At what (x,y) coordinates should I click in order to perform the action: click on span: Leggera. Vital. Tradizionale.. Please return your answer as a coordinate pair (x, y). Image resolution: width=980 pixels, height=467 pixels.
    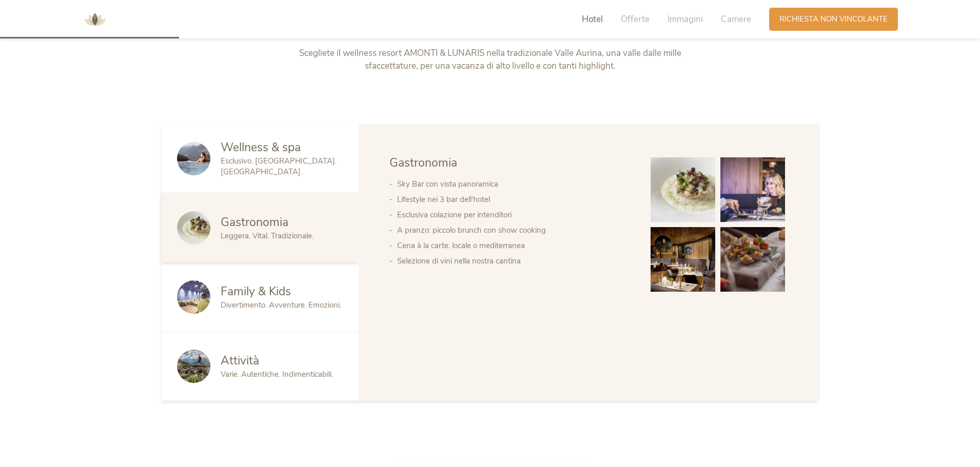
    Looking at the image, I should click on (267, 236).